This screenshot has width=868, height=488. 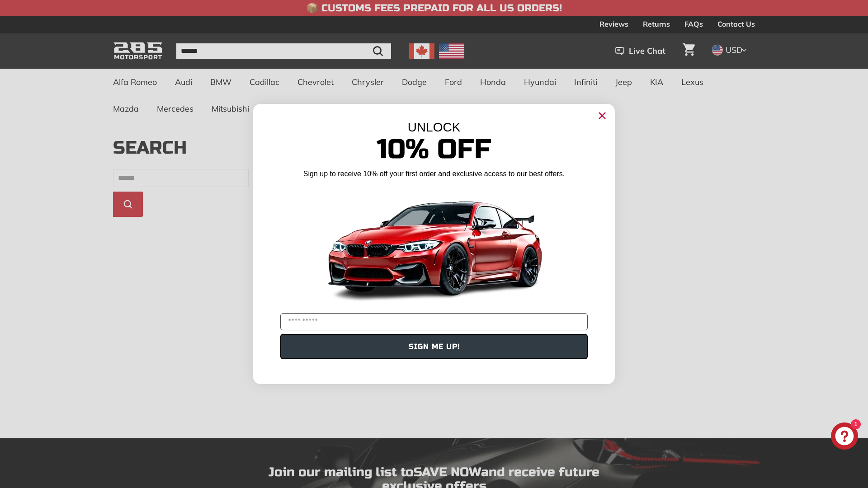 What do you see at coordinates (844, 437) in the screenshot?
I see `inbox-online-store-chat: Shopify online store chat` at bounding box center [844, 437].